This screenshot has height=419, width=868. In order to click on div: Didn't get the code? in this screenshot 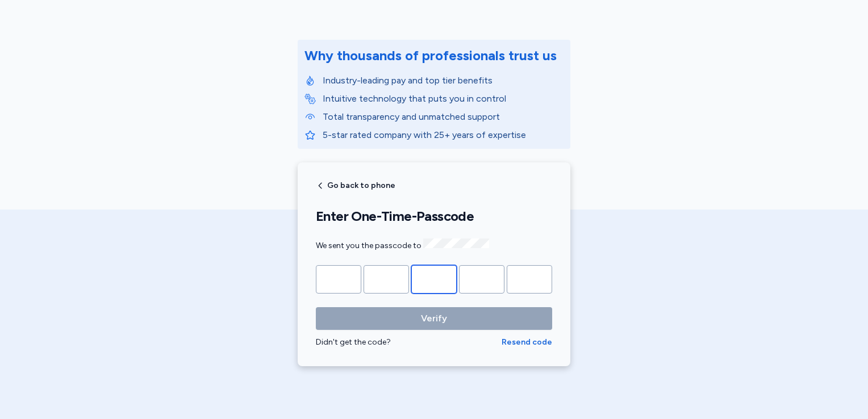, I will do `click(409, 342)`.